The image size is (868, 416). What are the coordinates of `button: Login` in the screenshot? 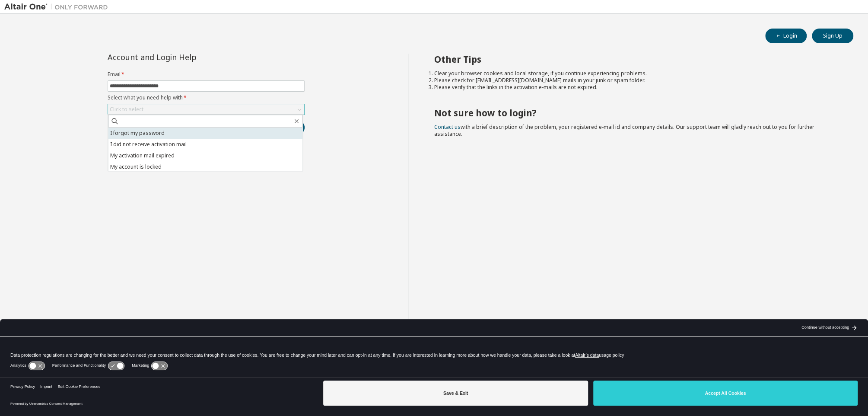 It's located at (786, 36).